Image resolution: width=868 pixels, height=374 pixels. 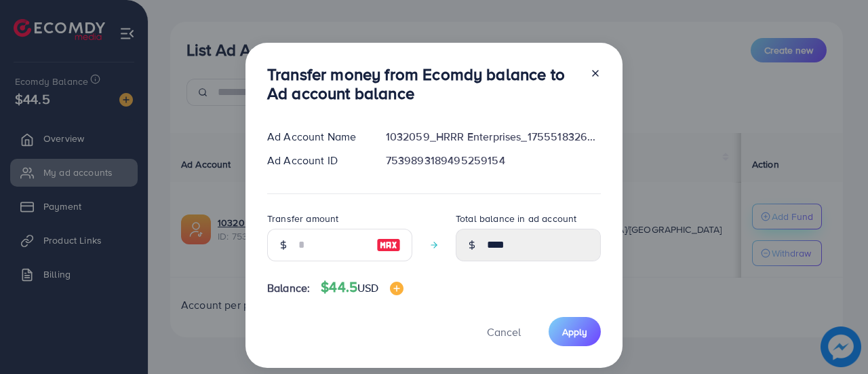 I want to click on button: Apply, so click(x=575, y=331).